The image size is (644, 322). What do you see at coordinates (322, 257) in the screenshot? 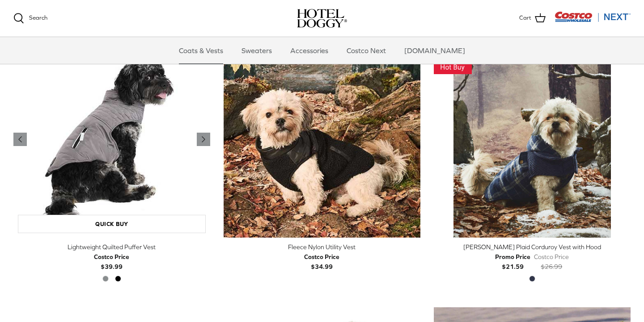
I see `a: Fleece Nylon Utility Vest Costco Price$34.99` at bounding box center [322, 257].